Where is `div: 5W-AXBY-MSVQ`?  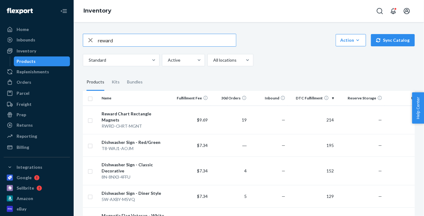 div: 5W-AXBY-MSVQ is located at coordinates (135, 199).